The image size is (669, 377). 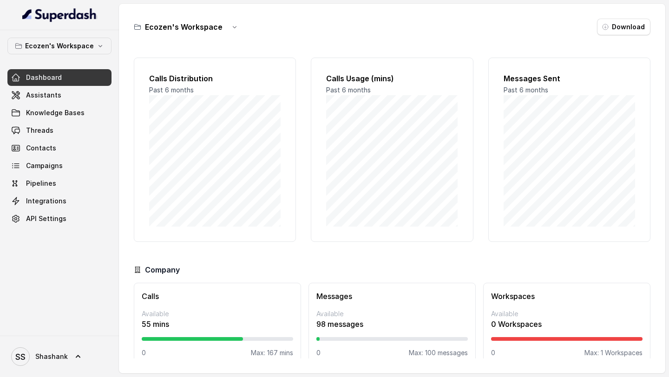 I want to click on p: 98 messages, so click(x=392, y=324).